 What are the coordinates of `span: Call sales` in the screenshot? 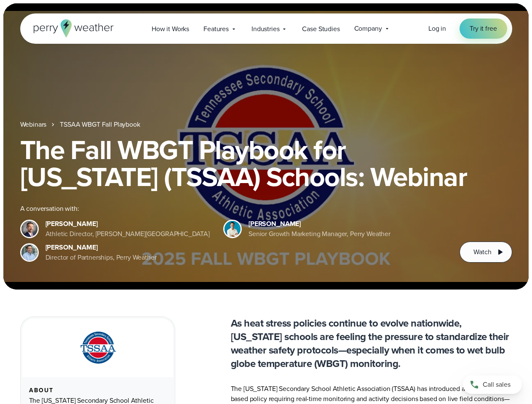 It's located at (497, 385).